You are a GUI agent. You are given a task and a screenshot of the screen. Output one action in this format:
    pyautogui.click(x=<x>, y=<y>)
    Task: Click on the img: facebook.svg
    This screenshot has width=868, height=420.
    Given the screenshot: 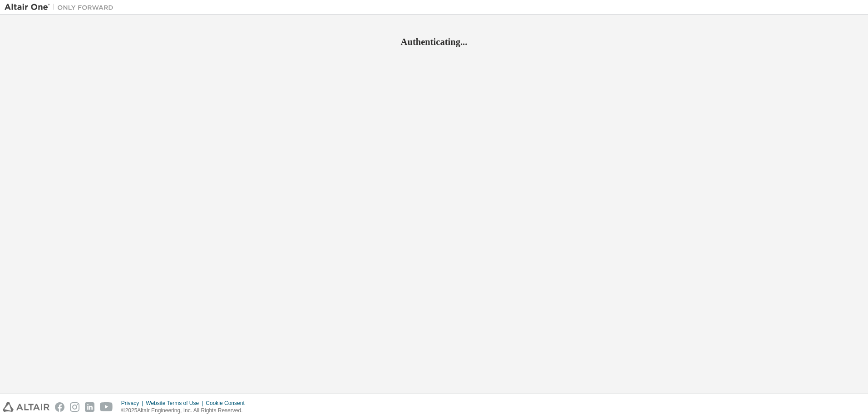 What is the action you would take?
    pyautogui.click(x=59, y=407)
    